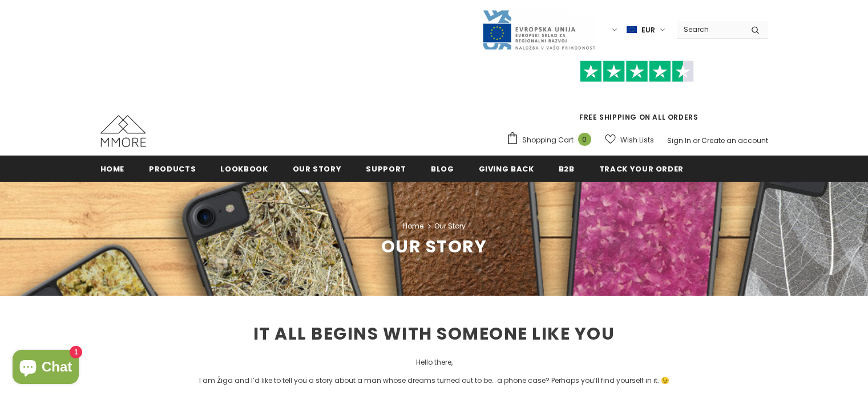  I want to click on span: FREE SHIPPING ON ALL ORDERS, so click(637, 93).